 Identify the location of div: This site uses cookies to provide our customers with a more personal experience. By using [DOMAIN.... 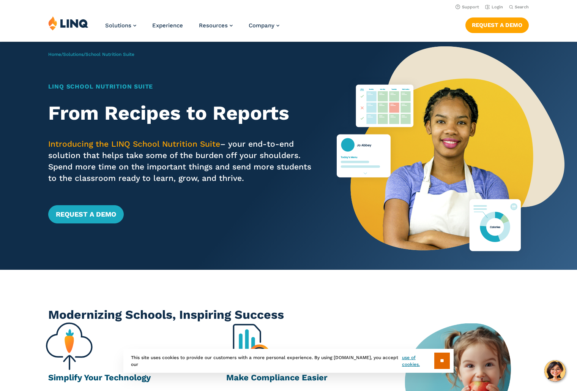
(288, 360).